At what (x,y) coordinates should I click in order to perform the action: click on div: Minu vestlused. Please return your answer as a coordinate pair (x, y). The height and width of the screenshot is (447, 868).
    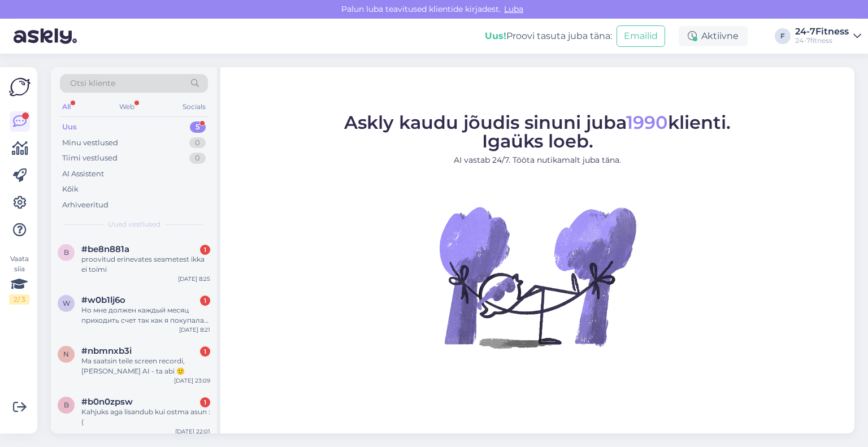
    Looking at the image, I should click on (90, 143).